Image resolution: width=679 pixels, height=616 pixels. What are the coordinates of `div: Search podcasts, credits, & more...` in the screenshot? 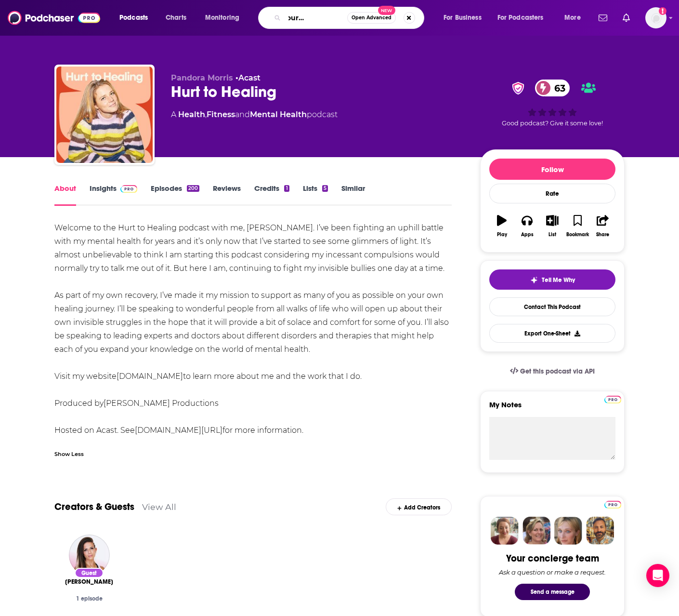 It's located at (350, 18).